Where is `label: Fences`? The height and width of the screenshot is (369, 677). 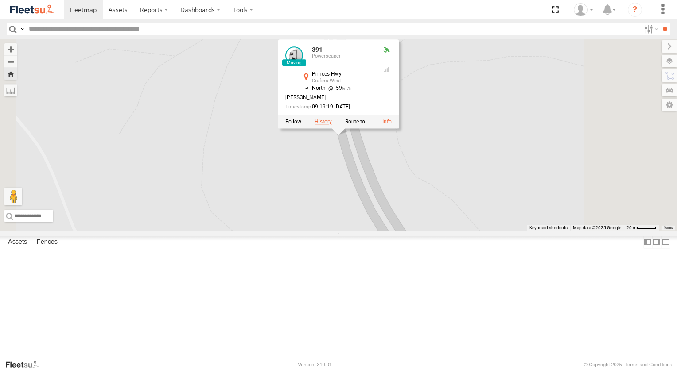
label: Fences is located at coordinates (47, 242).